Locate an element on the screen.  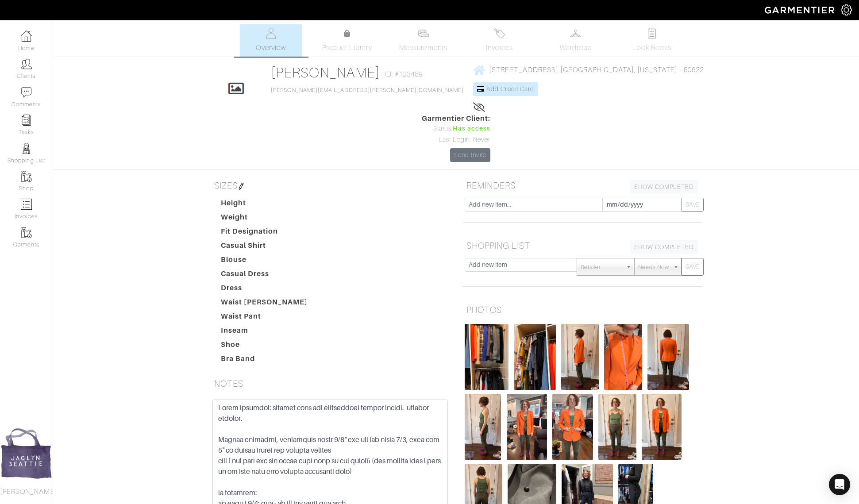
span: Look Books is located at coordinates (652, 47).